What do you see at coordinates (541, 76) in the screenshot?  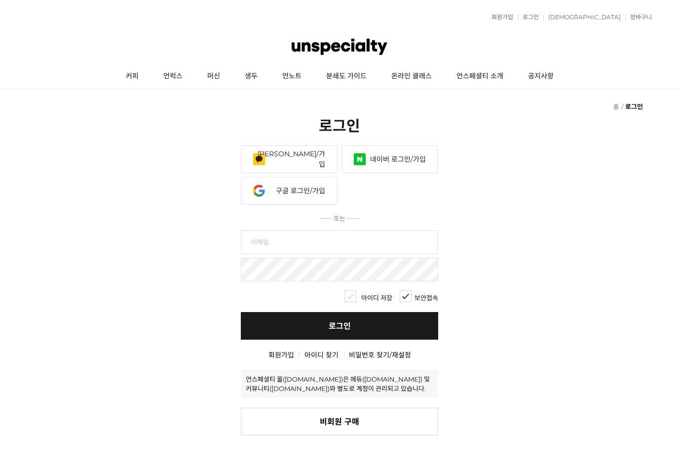 I see `a: 공지사항` at bounding box center [541, 76].